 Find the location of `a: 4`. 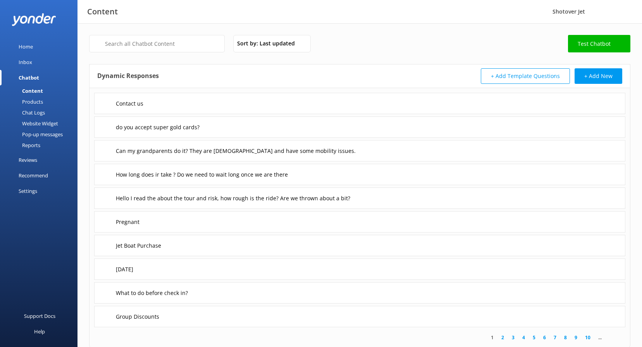

a: 4 is located at coordinates (524, 337).